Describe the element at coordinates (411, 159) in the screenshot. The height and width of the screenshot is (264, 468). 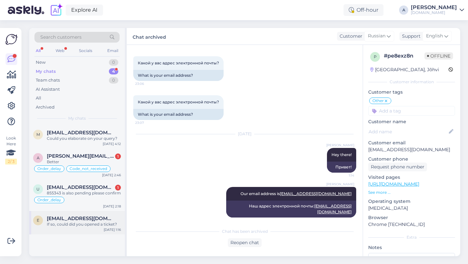
I see `p: Customer phone` at that location.